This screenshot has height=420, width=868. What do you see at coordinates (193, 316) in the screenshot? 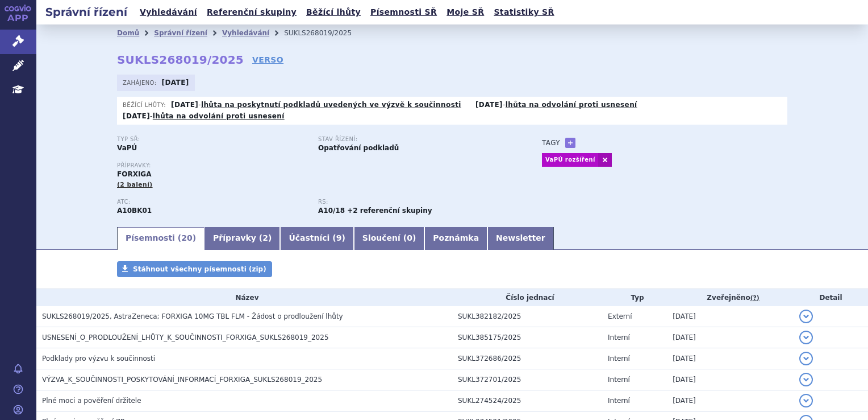
I see `span: SUKLS268019/2025, AstraZeneca; FORXIGA 10MG TBL FLM - Žádost o prodloužení lhůty` at bounding box center [193, 316].